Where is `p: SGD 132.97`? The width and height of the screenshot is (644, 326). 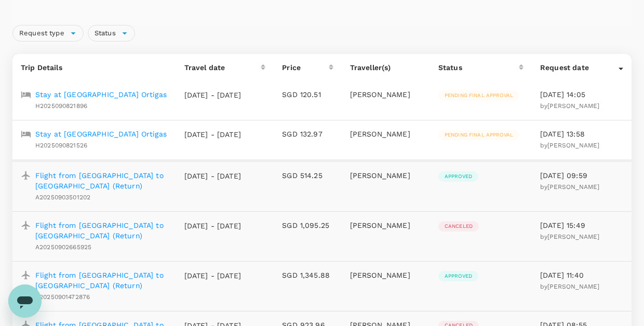
p: SGD 132.97 is located at coordinates (308, 134).